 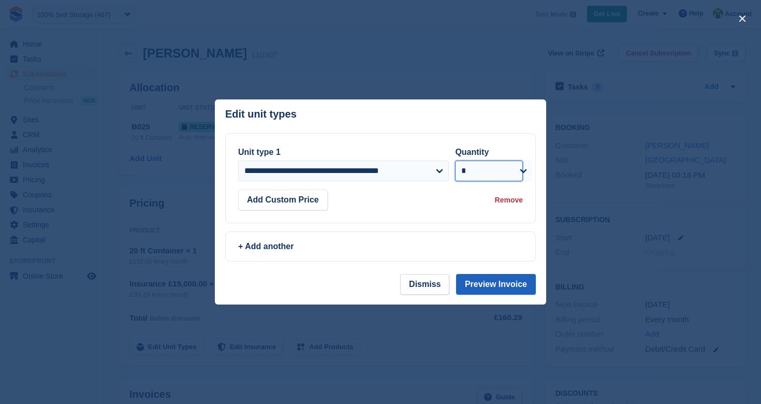 I want to click on div: Remove, so click(x=509, y=200).